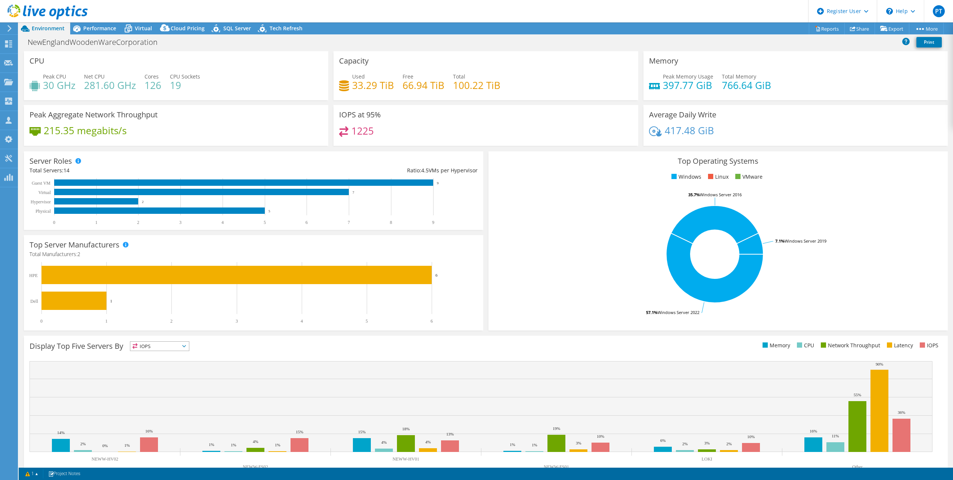  I want to click on h3: Capacity, so click(354, 61).